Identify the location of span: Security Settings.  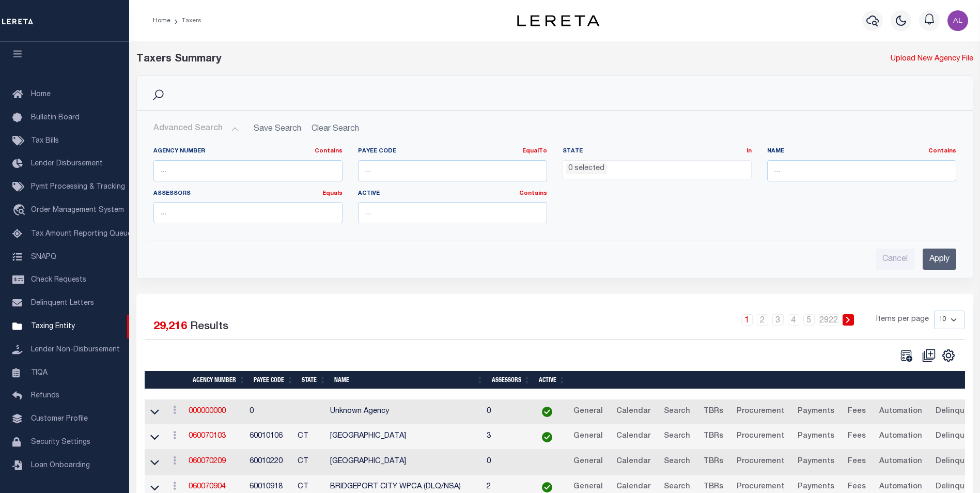
(60, 442).